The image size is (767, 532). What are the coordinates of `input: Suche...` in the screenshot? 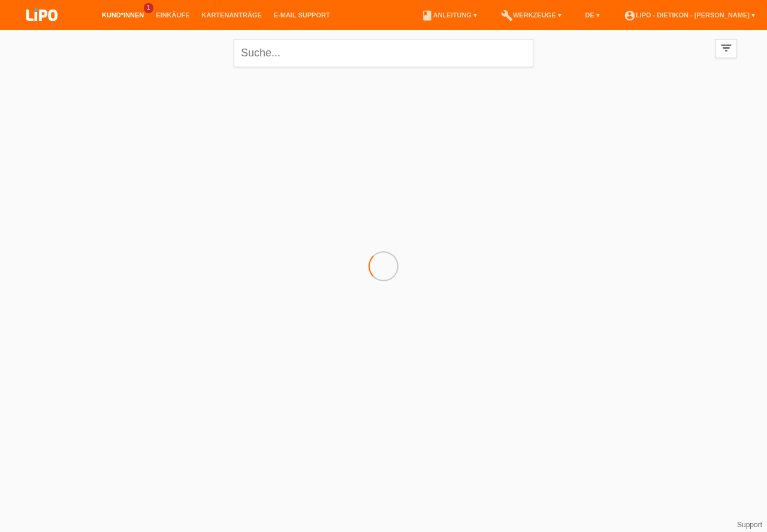 It's located at (384, 53).